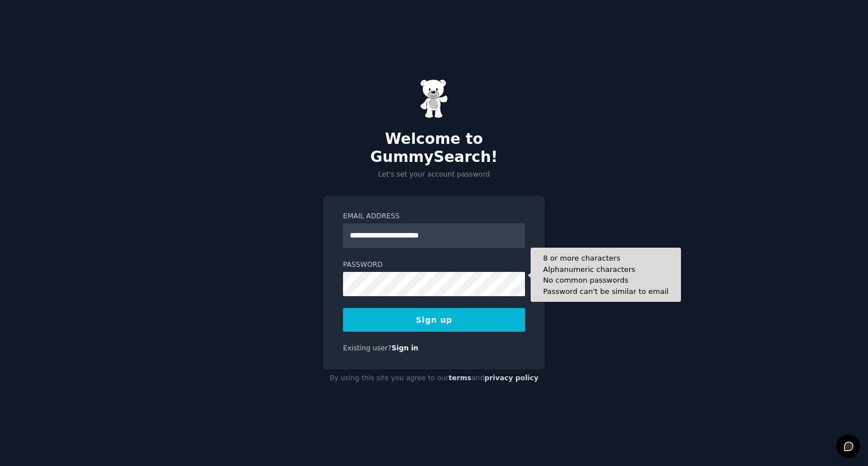 The width and height of the screenshot is (868, 466). I want to click on img: Gummy Bear, so click(434, 98).